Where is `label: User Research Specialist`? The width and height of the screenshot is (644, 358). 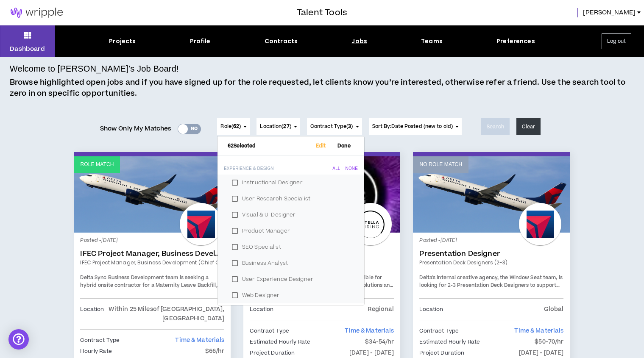 label: User Research Specialist is located at coordinates (291, 199).